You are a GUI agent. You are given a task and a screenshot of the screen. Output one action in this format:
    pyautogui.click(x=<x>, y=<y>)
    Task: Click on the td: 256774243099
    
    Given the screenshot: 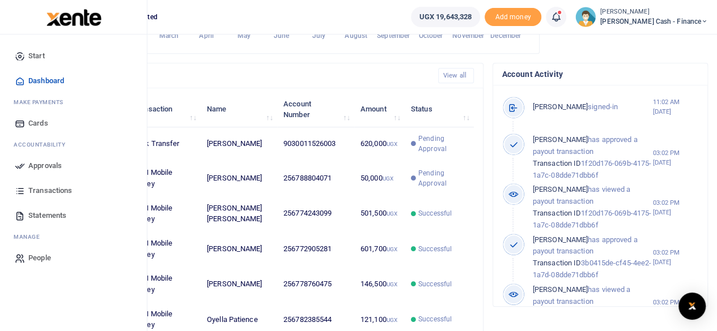 What is the action you would take?
    pyautogui.click(x=315, y=214)
    